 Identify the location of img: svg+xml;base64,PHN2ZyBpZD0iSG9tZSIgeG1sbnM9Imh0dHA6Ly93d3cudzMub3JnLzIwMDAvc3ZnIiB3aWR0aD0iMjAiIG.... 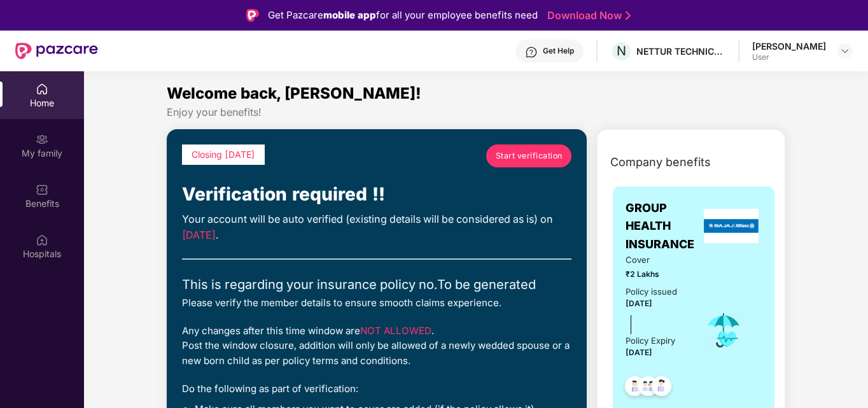
(42, 89).